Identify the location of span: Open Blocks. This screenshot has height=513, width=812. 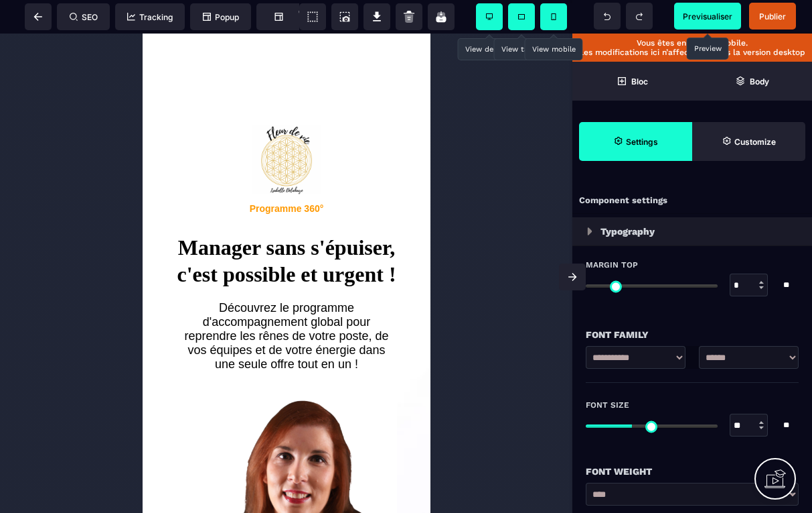
(632, 81).